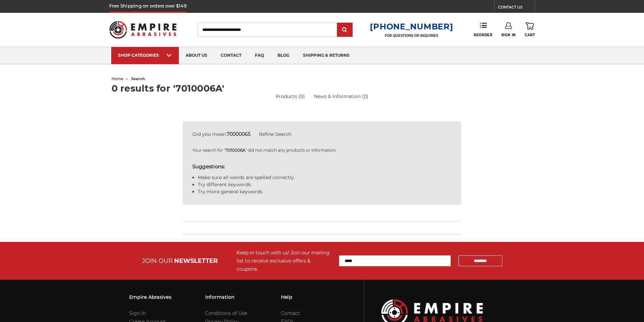 Image resolution: width=644 pixels, height=322 pixels. Describe the element at coordinates (326, 55) in the screenshot. I see `a: shipping & returns` at that location.